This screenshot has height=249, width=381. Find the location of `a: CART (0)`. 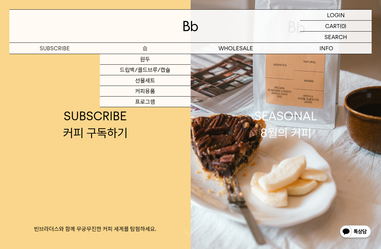

a: CART (0) is located at coordinates (336, 26).